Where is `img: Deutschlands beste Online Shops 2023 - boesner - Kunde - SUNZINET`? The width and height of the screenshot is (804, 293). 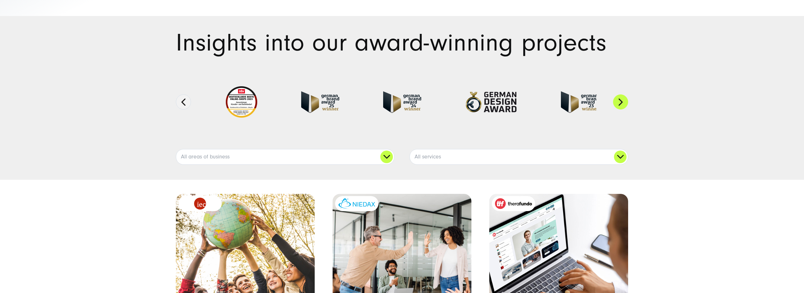 img: Deutschlands beste Online Shops 2023 - boesner - Kunde - SUNZINET is located at coordinates (241, 102).